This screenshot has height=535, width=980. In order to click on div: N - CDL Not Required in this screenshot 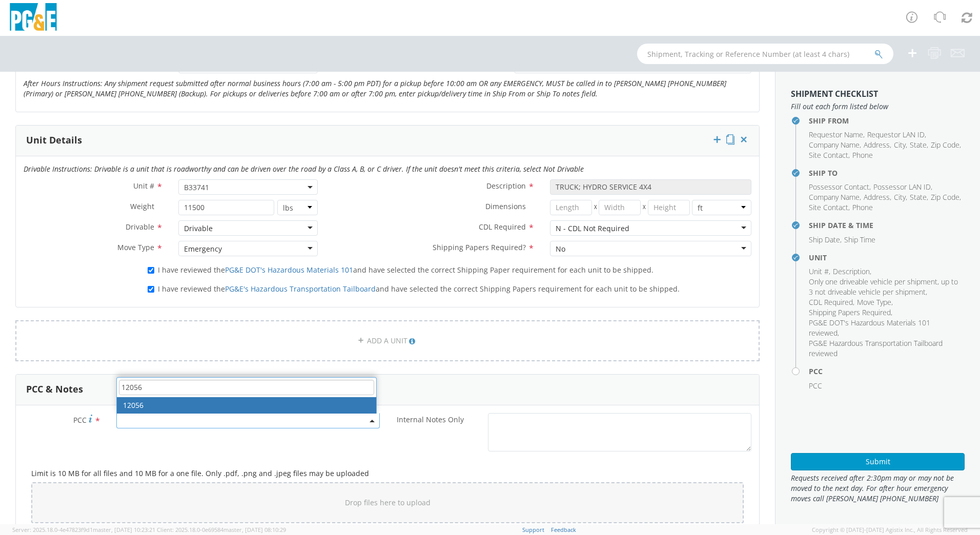, I will do `click(592, 229)`.